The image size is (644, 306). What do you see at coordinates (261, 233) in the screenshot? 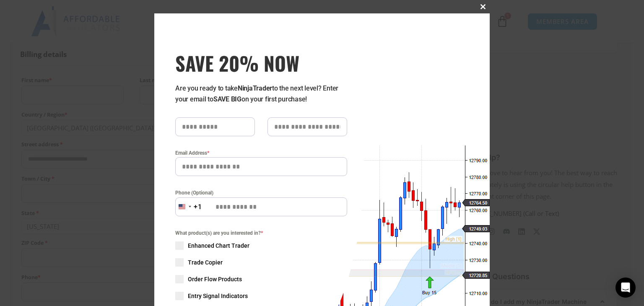
I see `span: What product(s) are you interested in?` at bounding box center [261, 233].